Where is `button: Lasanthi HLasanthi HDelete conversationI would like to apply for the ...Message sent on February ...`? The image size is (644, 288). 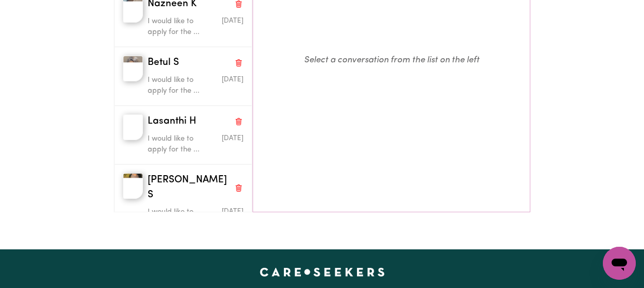 button: Lasanthi HLasanthi HDelete conversationI would like to apply for the ...Message sent on February ... is located at coordinates (183, 135).